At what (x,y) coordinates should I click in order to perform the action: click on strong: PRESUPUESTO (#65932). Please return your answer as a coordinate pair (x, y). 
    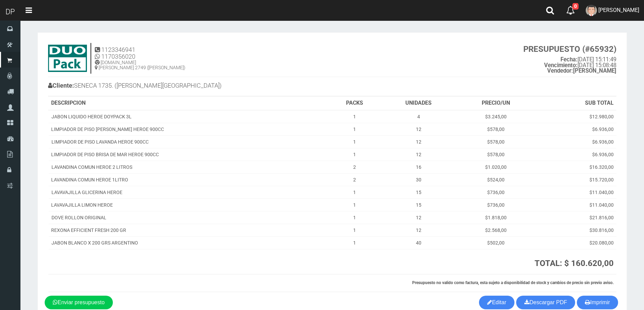
    Looking at the image, I should click on (570, 49).